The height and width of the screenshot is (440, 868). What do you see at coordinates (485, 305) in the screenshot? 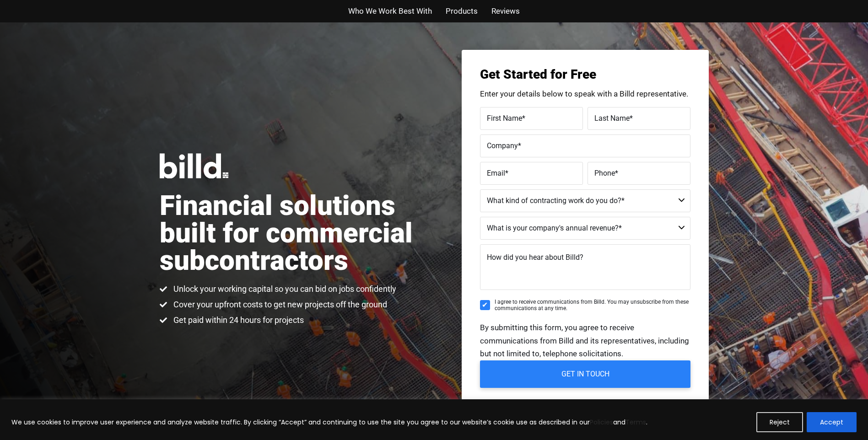
I see `input: I agree to receive communications from Billd. You may unsubscribe from these communications at an...` at bounding box center [485, 305].